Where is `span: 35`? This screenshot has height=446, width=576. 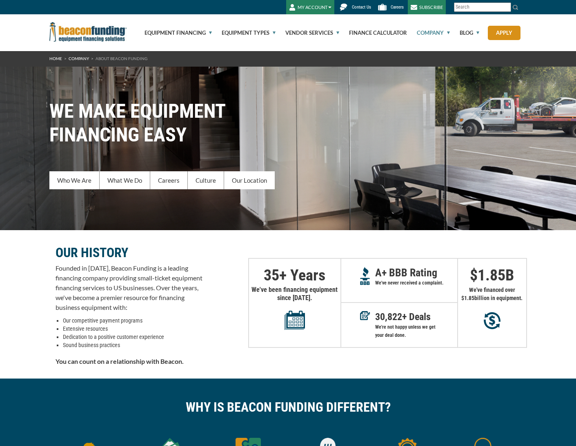 span: 35 is located at coordinates (272, 275).